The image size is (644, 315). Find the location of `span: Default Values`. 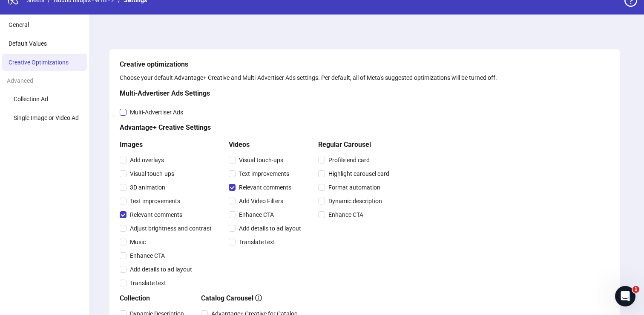

span: Default Values is located at coordinates (27, 43).